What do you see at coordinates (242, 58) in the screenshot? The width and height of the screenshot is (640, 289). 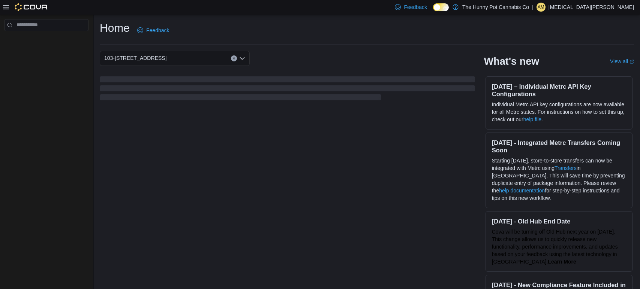 I see `button: Open list of options` at bounding box center [242, 58].